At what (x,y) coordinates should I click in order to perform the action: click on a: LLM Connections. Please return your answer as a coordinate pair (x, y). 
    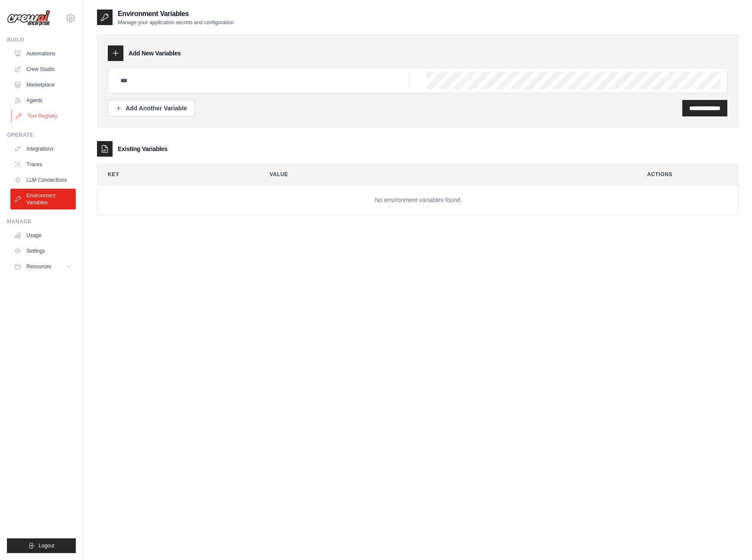
    Looking at the image, I should click on (43, 180).